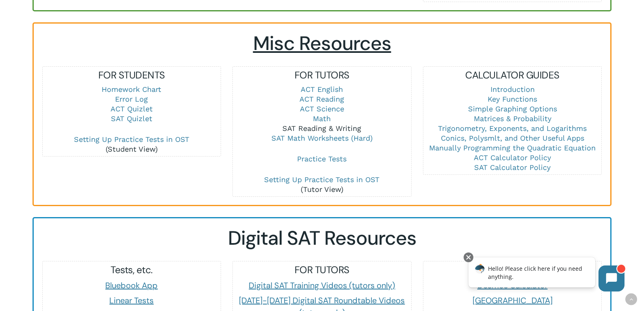 This screenshot has width=644, height=311. Describe the element at coordinates (131, 144) in the screenshot. I see `p: (Student View)` at that location.